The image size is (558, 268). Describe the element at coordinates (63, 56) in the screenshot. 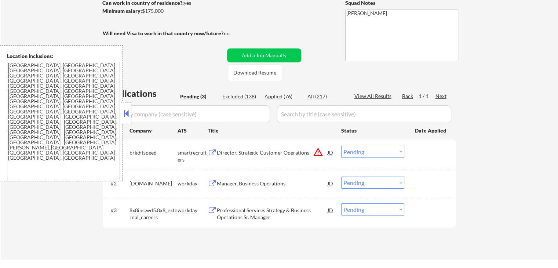

I see `div: Location Inclusions:` at that location.